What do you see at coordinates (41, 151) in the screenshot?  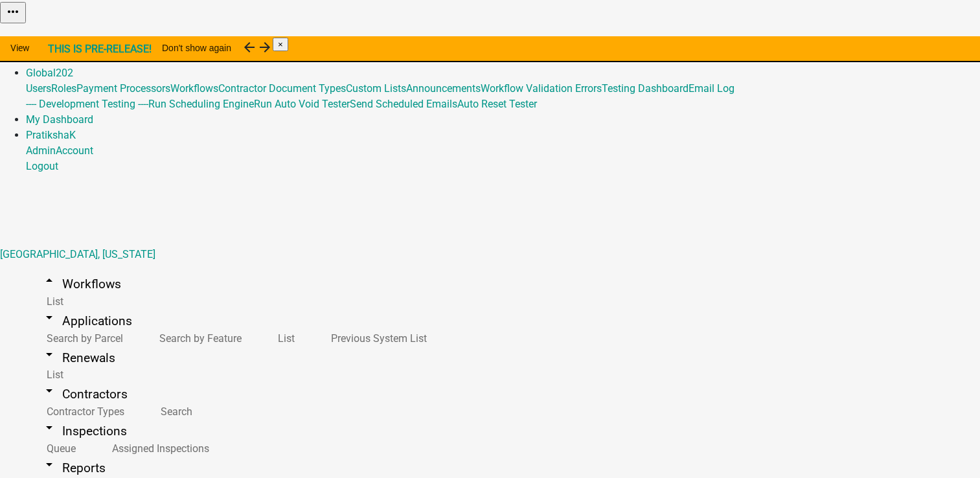 I see `a: Admin` at bounding box center [41, 151].